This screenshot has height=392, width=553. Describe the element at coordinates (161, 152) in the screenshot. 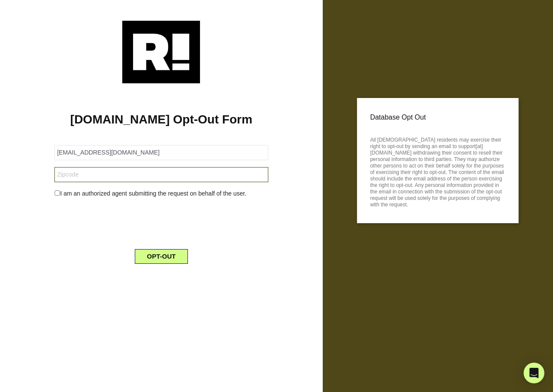

I see `input: Email Address` at that location.